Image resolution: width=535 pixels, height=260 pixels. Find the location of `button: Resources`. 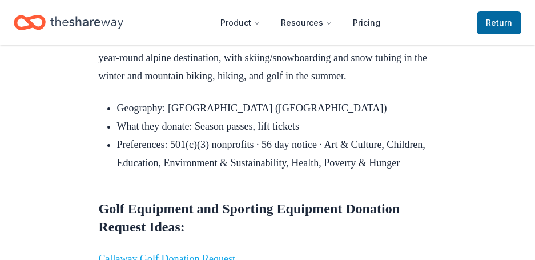

button: Resources is located at coordinates (307, 23).